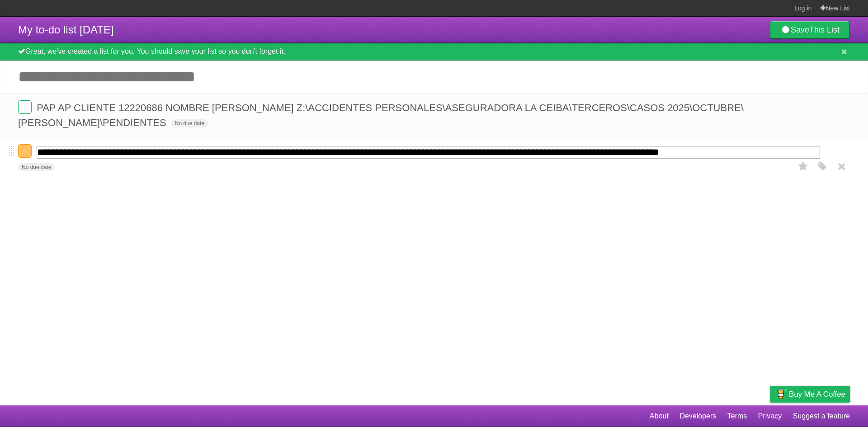  Describe the element at coordinates (781, 394) in the screenshot. I see `img: Buy me a coffee` at that location.